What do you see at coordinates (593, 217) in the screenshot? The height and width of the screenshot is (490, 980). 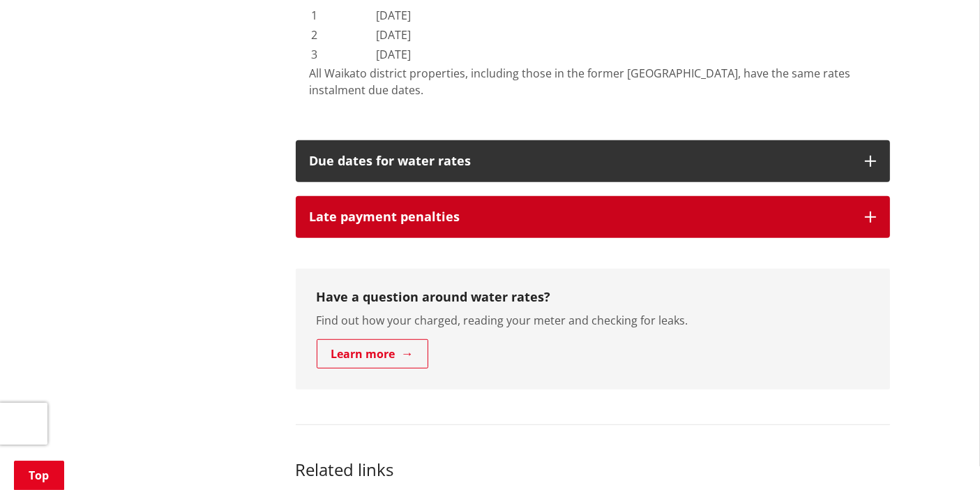 I see `button: Late payment penalties` at bounding box center [593, 217].